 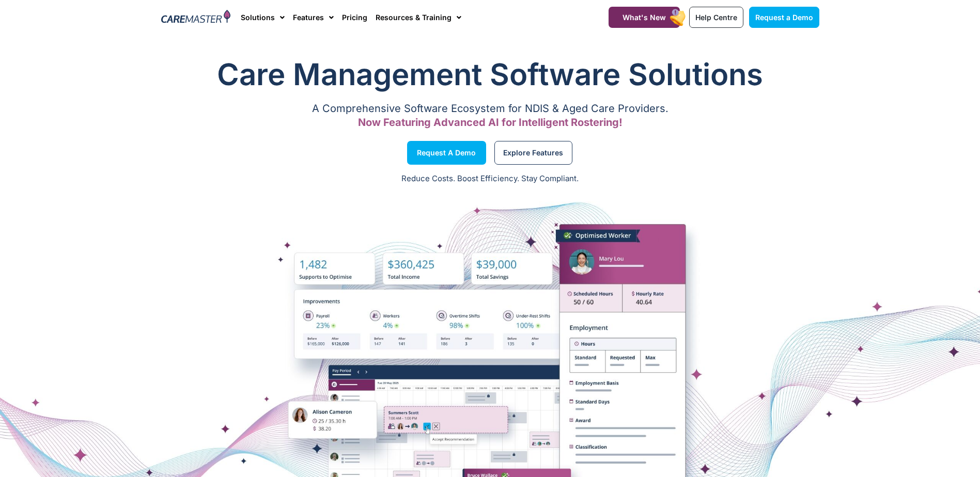 I want to click on span: What's New, so click(x=644, y=17).